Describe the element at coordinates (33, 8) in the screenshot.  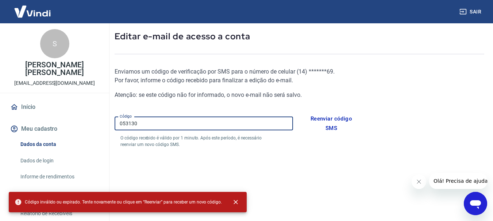
I see `span: Olá! Precisa de ajuda?` at that location.